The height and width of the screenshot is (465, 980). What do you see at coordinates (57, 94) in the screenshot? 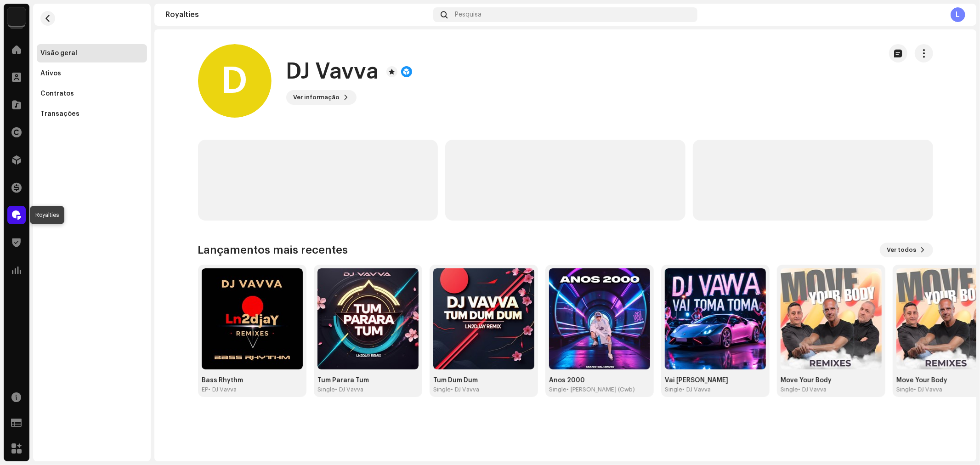
I see `div: Contratos` at bounding box center [57, 94].